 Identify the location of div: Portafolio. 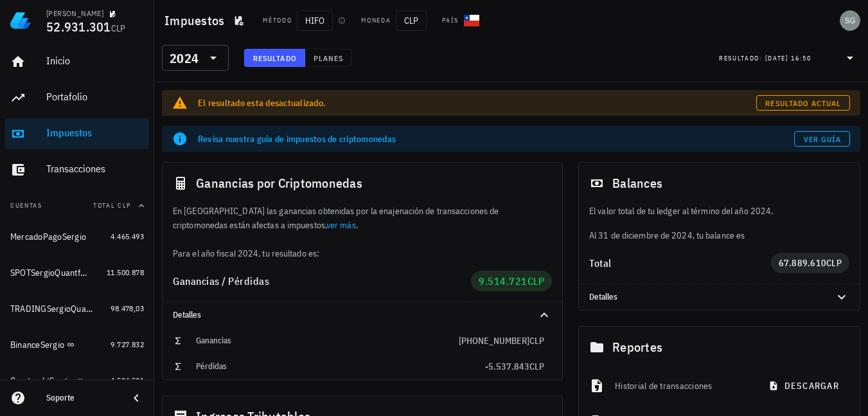
(95, 96).